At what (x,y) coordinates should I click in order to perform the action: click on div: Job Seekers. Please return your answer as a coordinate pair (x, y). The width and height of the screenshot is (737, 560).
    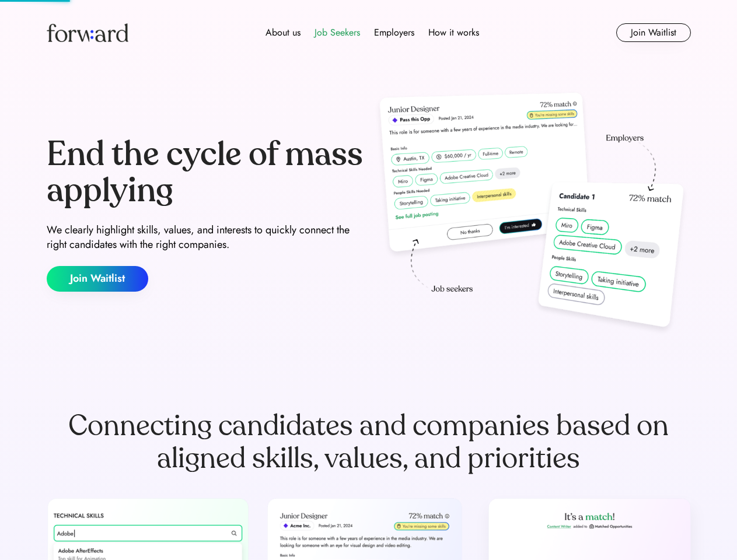
    Looking at the image, I should click on (338, 33).